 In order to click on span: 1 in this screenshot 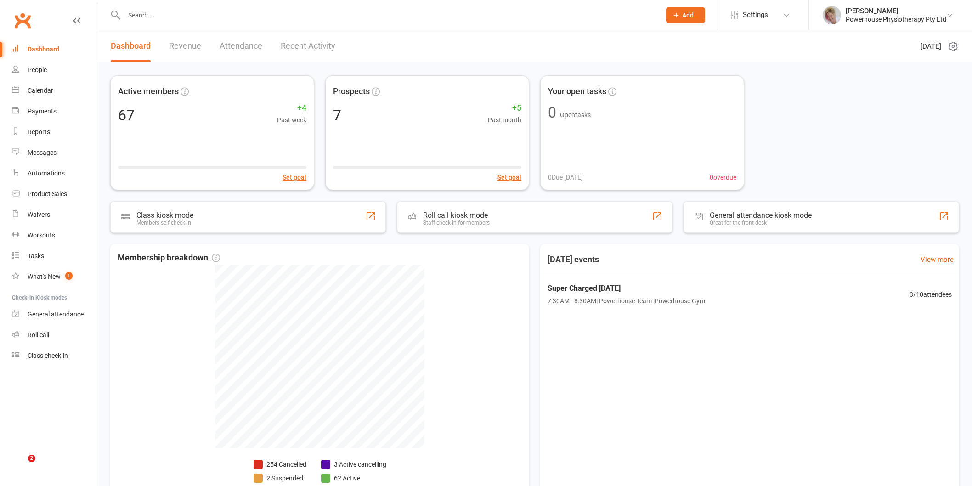, I will do `click(69, 276)`.